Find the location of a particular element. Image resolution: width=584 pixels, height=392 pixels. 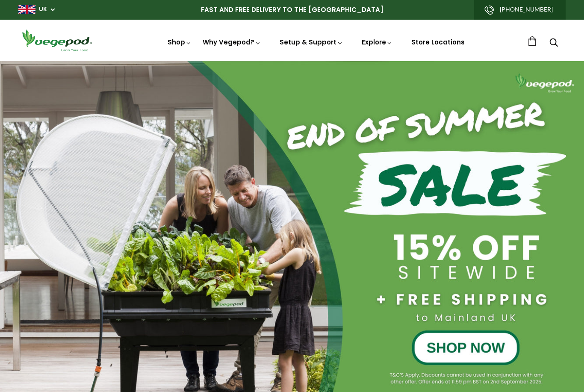

a: Setup & Support is located at coordinates (311, 42).